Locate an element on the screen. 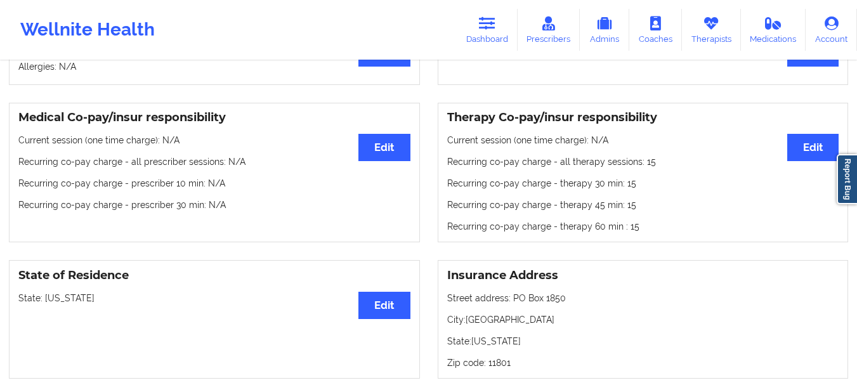 The width and height of the screenshot is (857, 385). h3: Medical Co-pay/insur responsibility is located at coordinates (214, 117).